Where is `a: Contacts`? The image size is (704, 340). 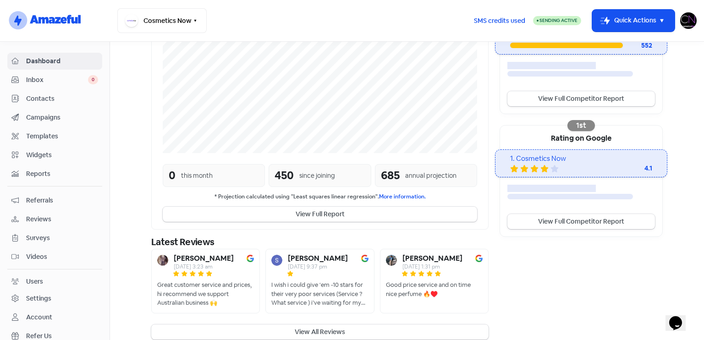 a: Contacts is located at coordinates (55, 99).